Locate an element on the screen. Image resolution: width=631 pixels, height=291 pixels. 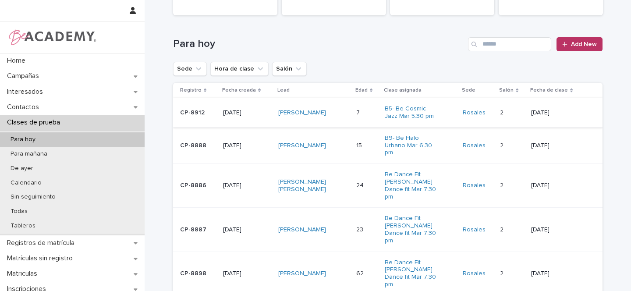
p: Salón is located at coordinates (506, 90).